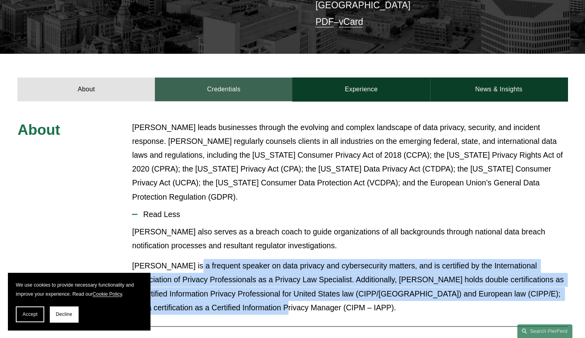 The image size is (585, 338). I want to click on button: Accept, so click(30, 314).